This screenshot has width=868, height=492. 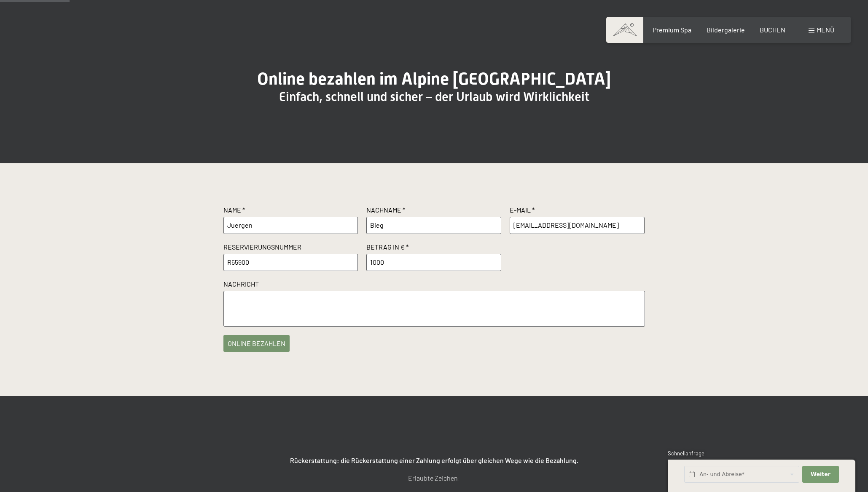 I want to click on span: Premium Spa, so click(x=672, y=30).